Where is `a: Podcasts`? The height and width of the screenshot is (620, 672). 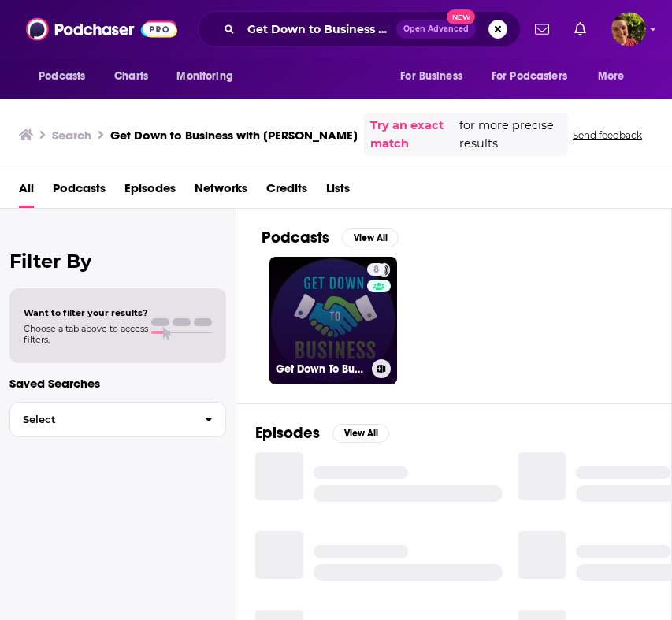
a: Podcasts is located at coordinates (79, 192).